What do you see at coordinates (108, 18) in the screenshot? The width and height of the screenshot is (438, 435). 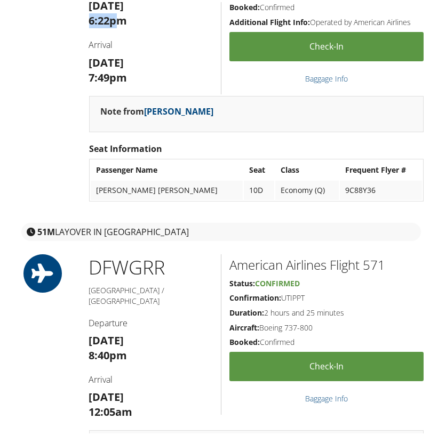 I see `strong: 6:22pm` at bounding box center [108, 18].